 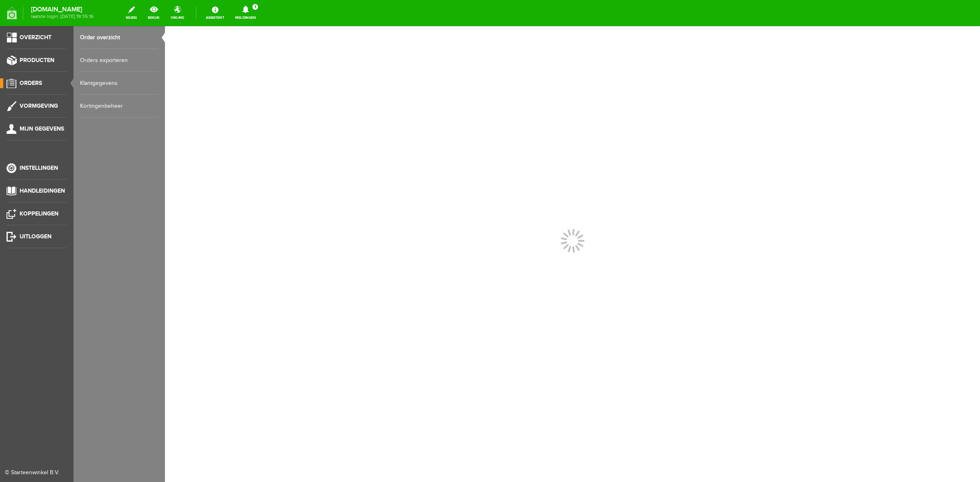 What do you see at coordinates (119, 61) in the screenshot?
I see `a: Orders exporteren` at bounding box center [119, 61].